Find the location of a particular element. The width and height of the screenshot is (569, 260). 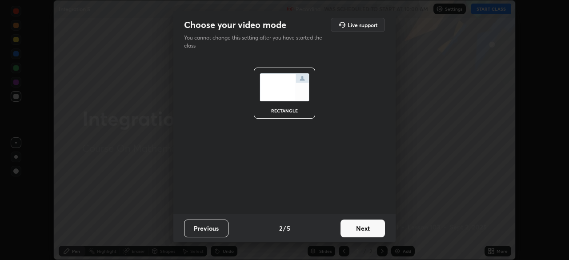

h4: 5 is located at coordinates (288, 228).